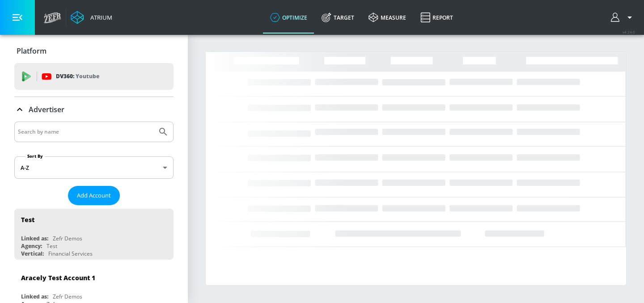 The height and width of the screenshot is (303, 644). I want to click on button: Add Account, so click(94, 195).